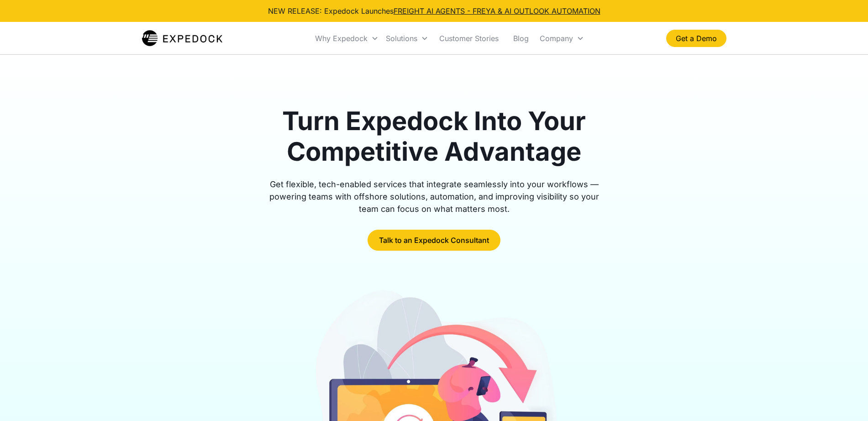 Image resolution: width=868 pixels, height=421 pixels. I want to click on a: Blog, so click(521, 39).